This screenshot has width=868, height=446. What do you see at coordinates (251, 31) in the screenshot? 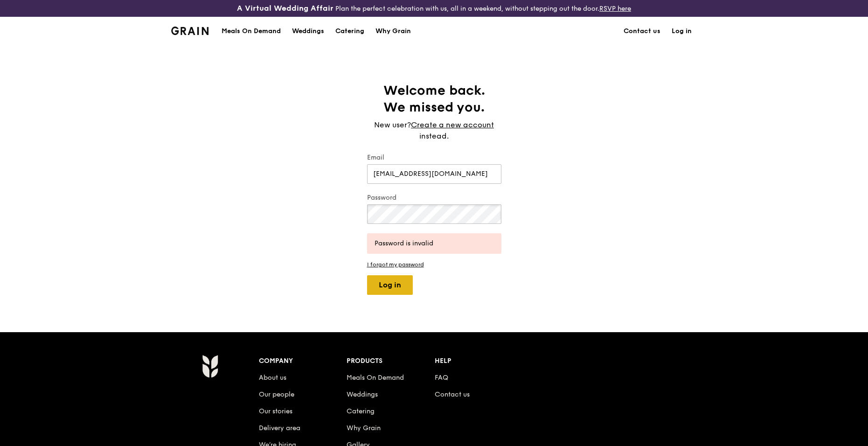
I see `div: Meals On Demand` at bounding box center [251, 31].